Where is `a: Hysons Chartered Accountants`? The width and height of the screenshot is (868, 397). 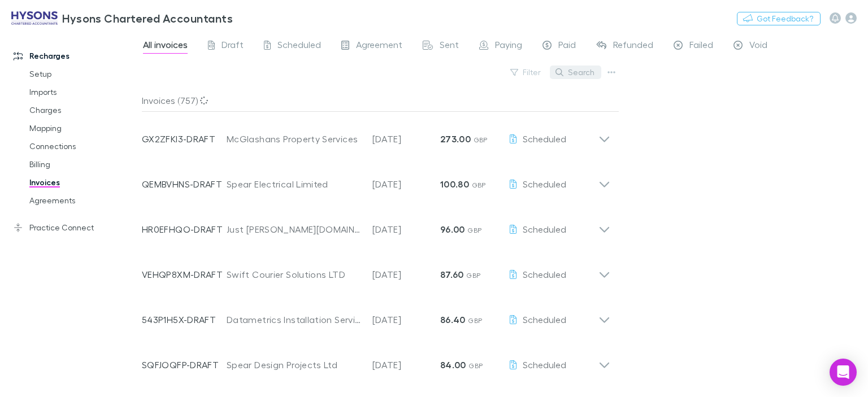
a: Hysons Chartered Accountants is located at coordinates (122, 18).